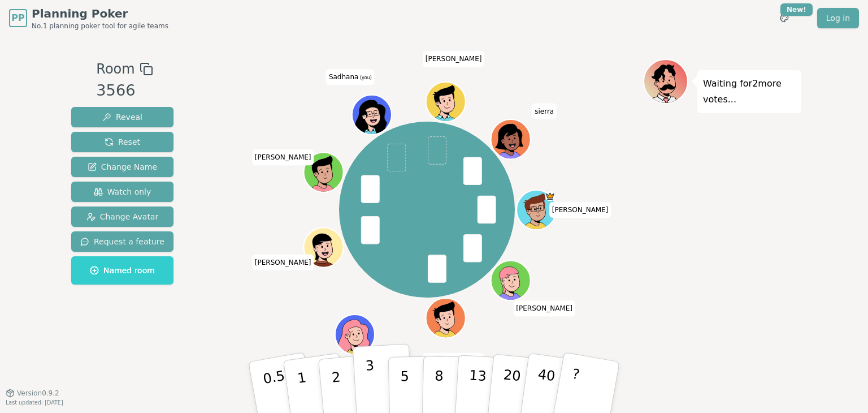 This screenshot has height=413, width=868. Describe the element at coordinates (551, 196) in the screenshot. I see `span: spencer is the host` at that location.